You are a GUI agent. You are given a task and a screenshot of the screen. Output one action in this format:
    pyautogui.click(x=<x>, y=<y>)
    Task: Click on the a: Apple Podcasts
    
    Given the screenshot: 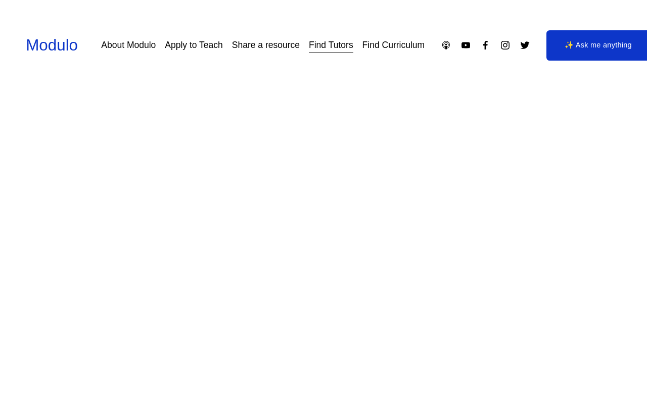 What is the action you would take?
    pyautogui.click(x=445, y=45)
    